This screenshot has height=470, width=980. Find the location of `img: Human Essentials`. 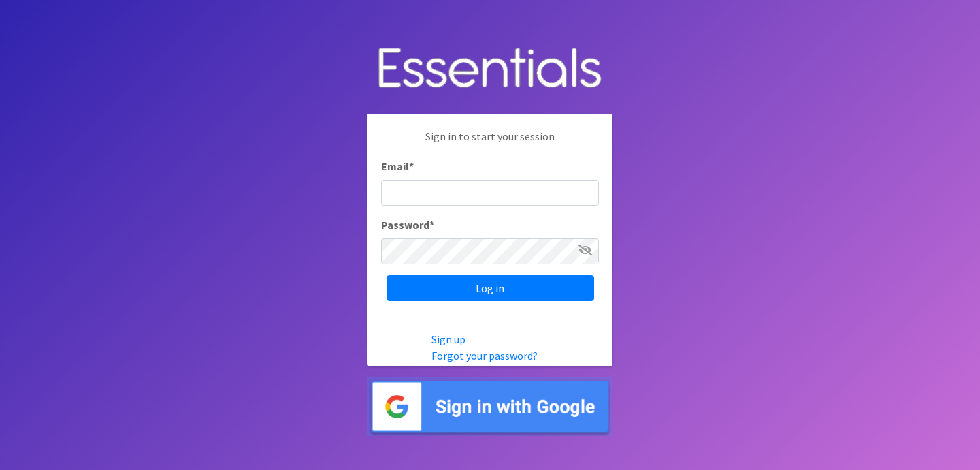

img: Human Essentials is located at coordinates (490, 69).